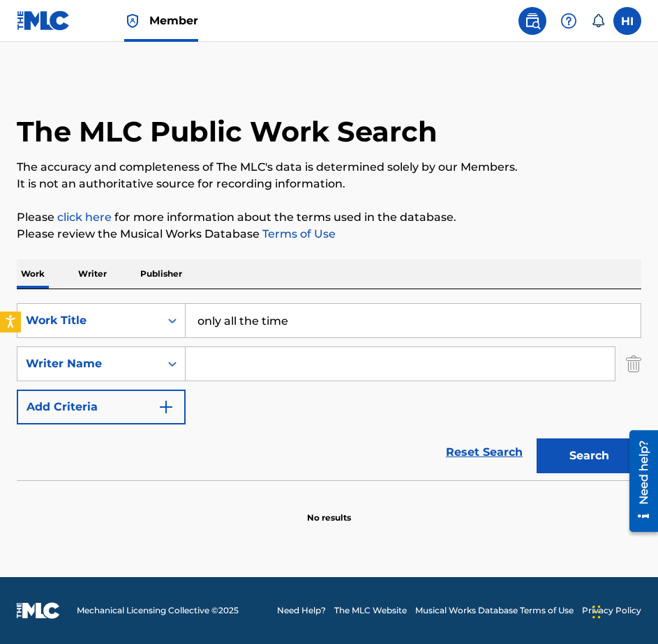 This screenshot has height=644, width=658. Describe the element at coordinates (569, 21) in the screenshot. I see `div: Help` at that location.